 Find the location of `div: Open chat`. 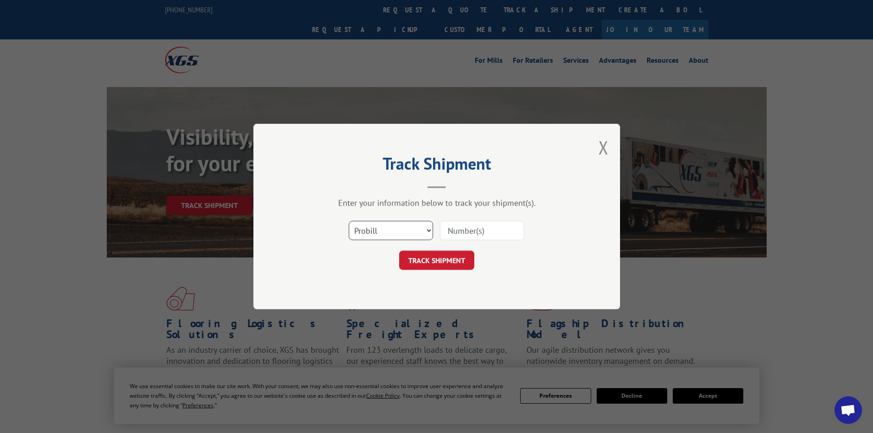

div: Open chat is located at coordinates (848, 410).